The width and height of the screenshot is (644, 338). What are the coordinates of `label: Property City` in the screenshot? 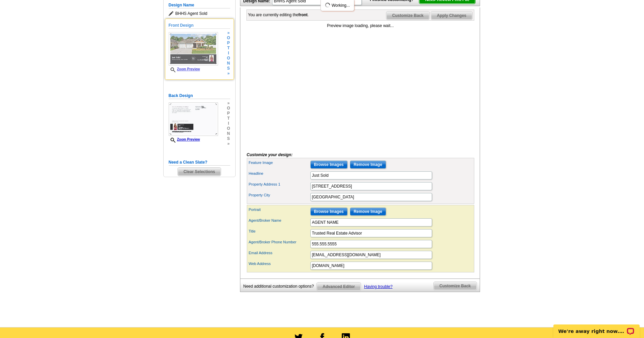 It's located at (279, 196).